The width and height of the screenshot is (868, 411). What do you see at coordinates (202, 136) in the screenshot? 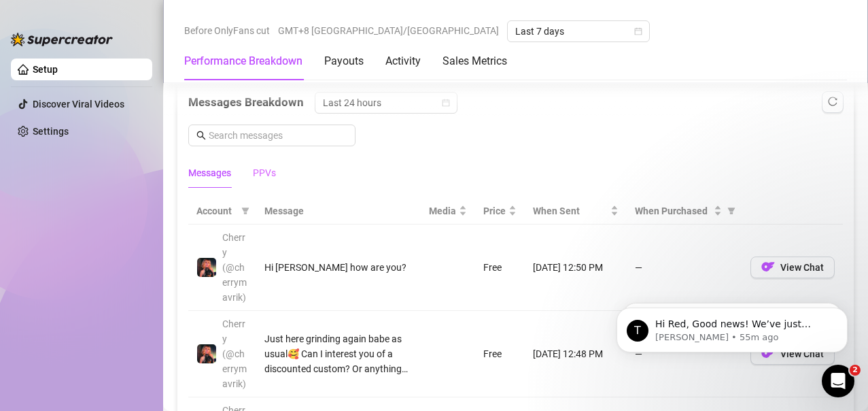
I see `span: search` at bounding box center [202, 136].